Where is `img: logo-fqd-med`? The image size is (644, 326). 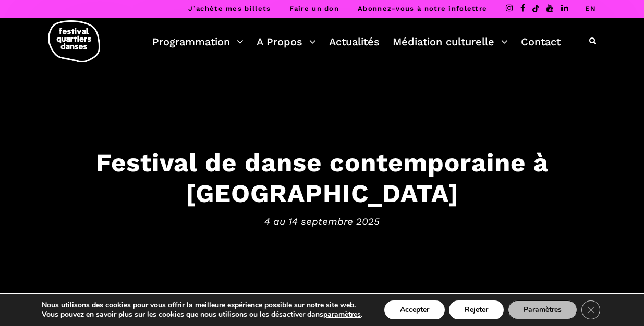
img: logo-fqd-med is located at coordinates (74, 42).